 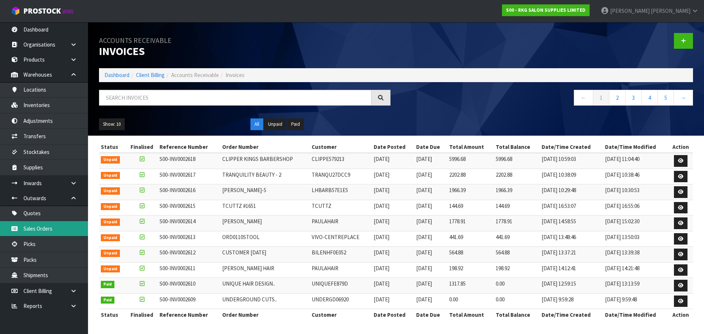 What do you see at coordinates (189, 176) in the screenshot?
I see `td: S00-INV0002617` at bounding box center [189, 176].